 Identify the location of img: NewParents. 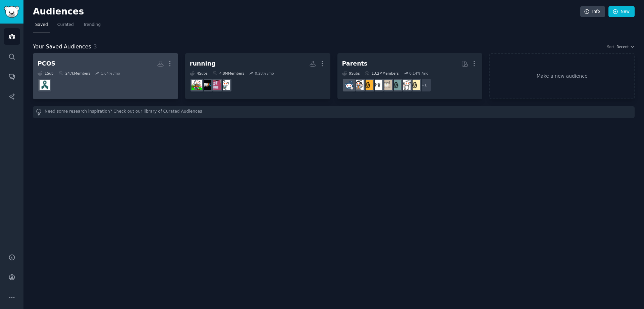
(368, 85).